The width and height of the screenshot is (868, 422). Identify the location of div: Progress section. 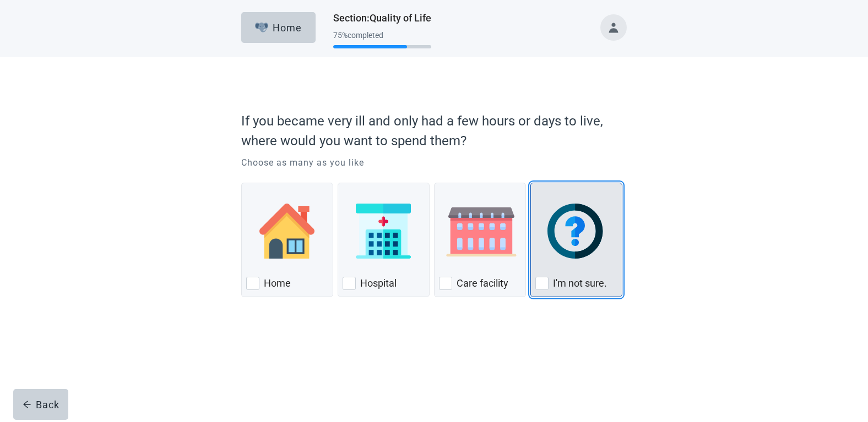
(382, 39).